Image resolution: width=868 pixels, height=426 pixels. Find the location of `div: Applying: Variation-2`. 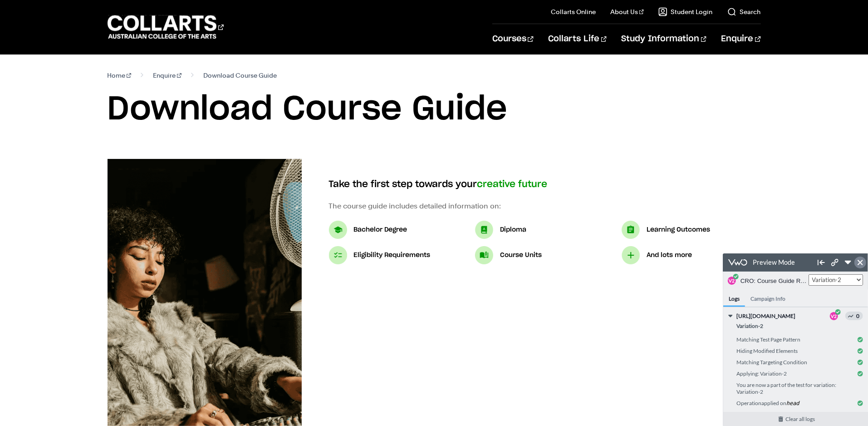

div: Applying: Variation-2 is located at coordinates (77, 120).